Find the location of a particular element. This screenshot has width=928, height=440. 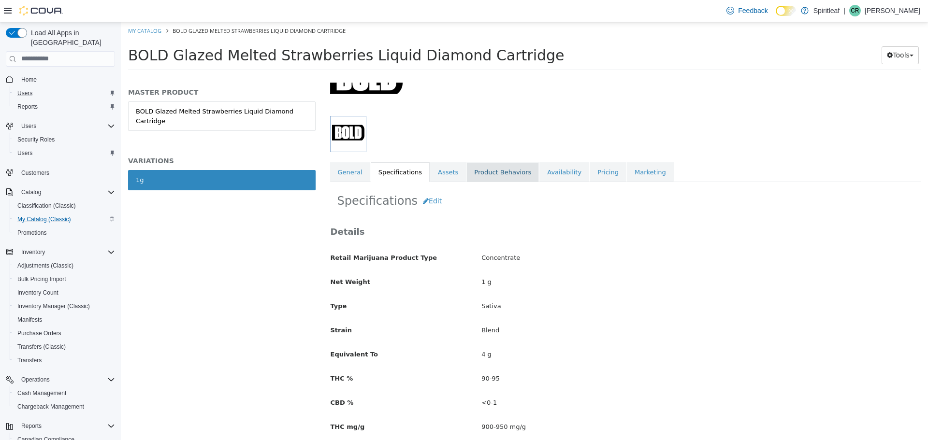

a: BOLD Glazed Melted Strawberries Liquid Diamond Cartridge is located at coordinates (101, 94).